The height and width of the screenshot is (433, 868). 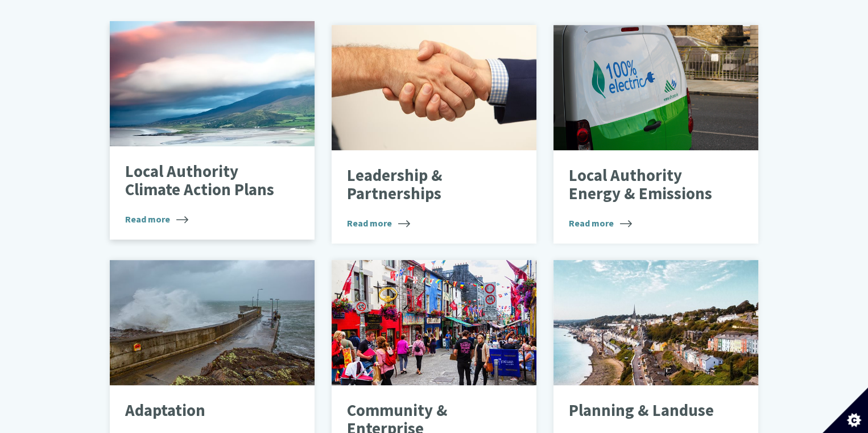 I want to click on a: Local Authority Energy & Emissions Read more, so click(x=656, y=134).